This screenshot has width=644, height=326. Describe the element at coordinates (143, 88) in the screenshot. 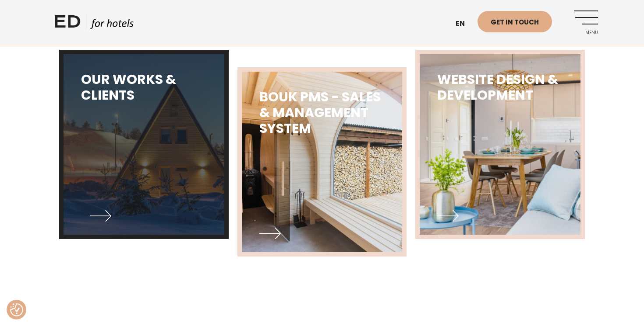

I see `h3: Our works & clients` at that location.